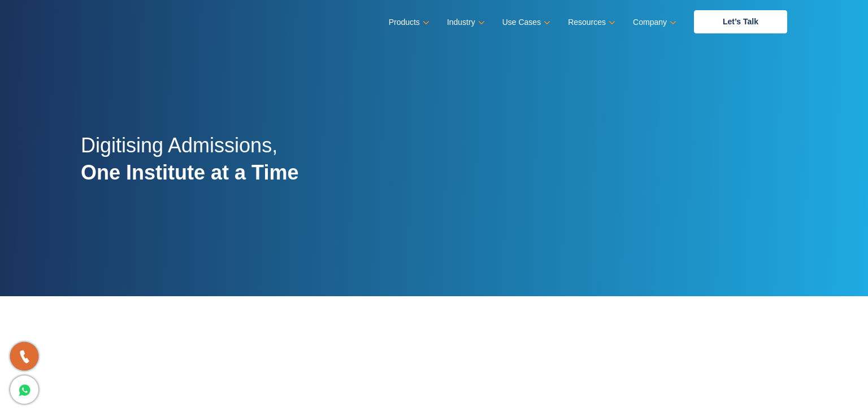  Describe the element at coordinates (465, 22) in the screenshot. I see `a: Industry` at that location.